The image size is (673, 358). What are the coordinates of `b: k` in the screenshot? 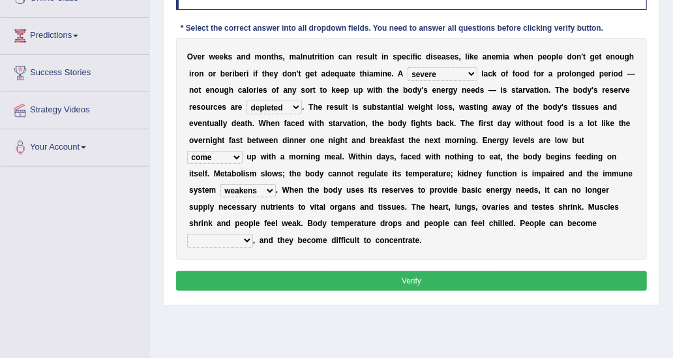 It's located at (333, 90).